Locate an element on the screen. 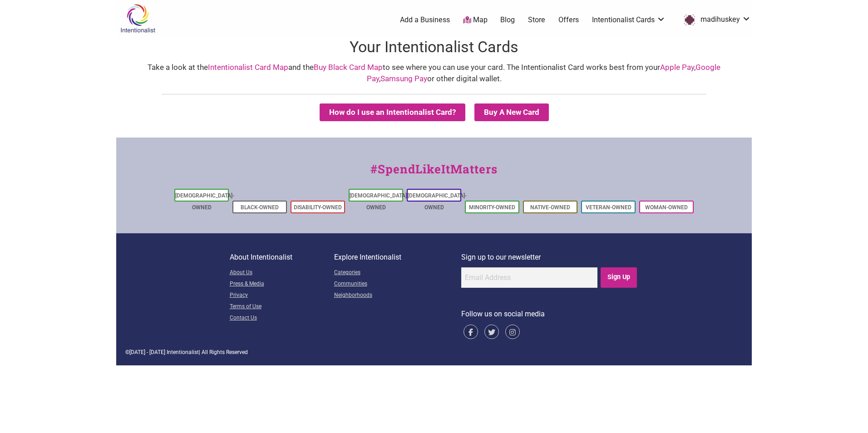  button: How do I use an Intentionalist Card? is located at coordinates (392, 112).